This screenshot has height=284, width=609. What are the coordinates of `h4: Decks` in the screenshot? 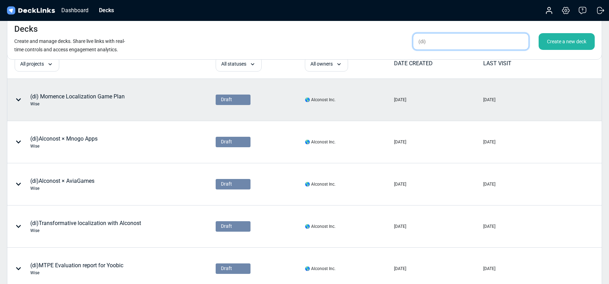 It's located at (26, 29).